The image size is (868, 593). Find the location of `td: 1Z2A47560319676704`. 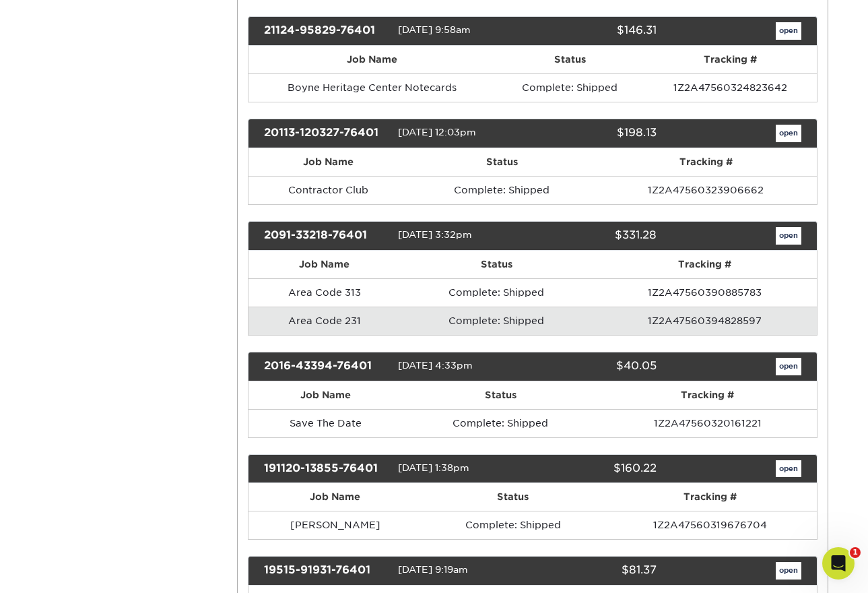

td: 1Z2A47560319676704 is located at coordinates (711, 525).